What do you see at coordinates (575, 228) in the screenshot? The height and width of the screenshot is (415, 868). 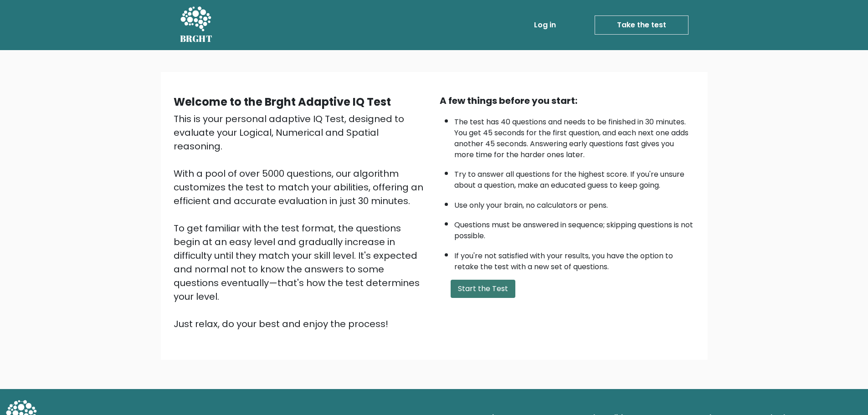 I see `li: Questions must be answered in sequence; skipping questions is not possible.` at bounding box center [575, 228].